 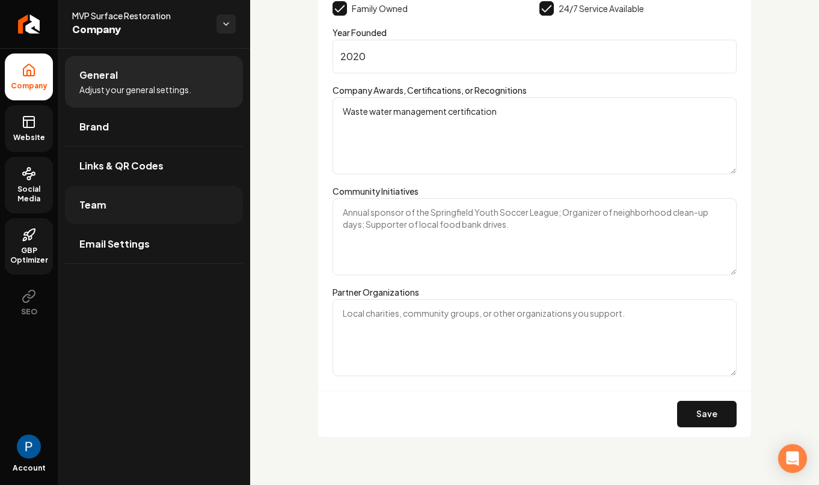 What do you see at coordinates (29, 312) in the screenshot?
I see `span: SEO` at bounding box center [29, 312].